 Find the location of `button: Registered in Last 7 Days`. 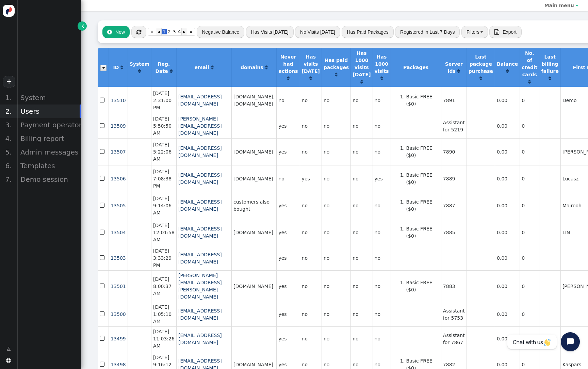

button: Registered in Last 7 Days is located at coordinates (427, 32).